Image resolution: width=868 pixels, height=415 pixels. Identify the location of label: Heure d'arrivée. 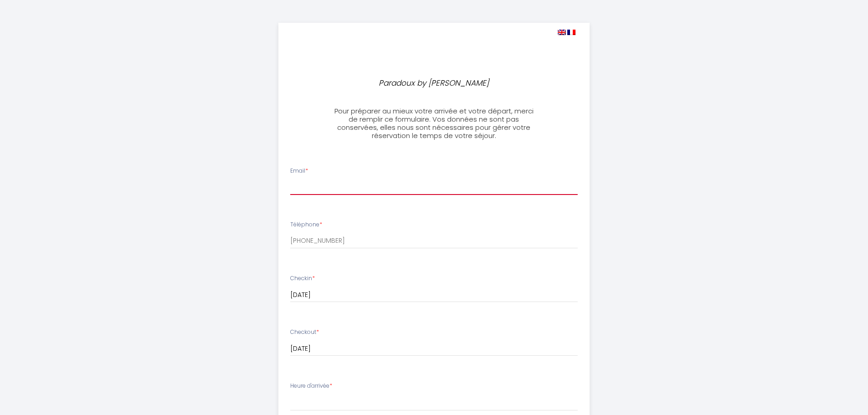
(311, 386).